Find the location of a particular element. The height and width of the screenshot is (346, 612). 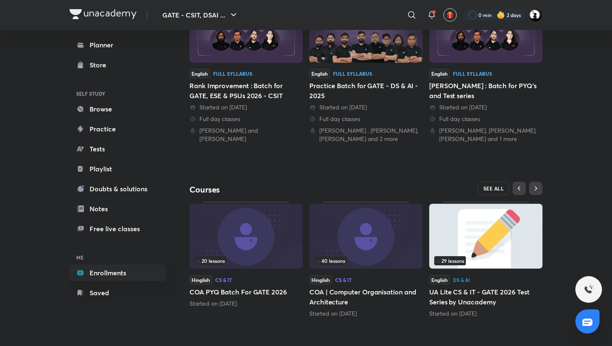

img: AMAN SHARMA is located at coordinates (536, 15).